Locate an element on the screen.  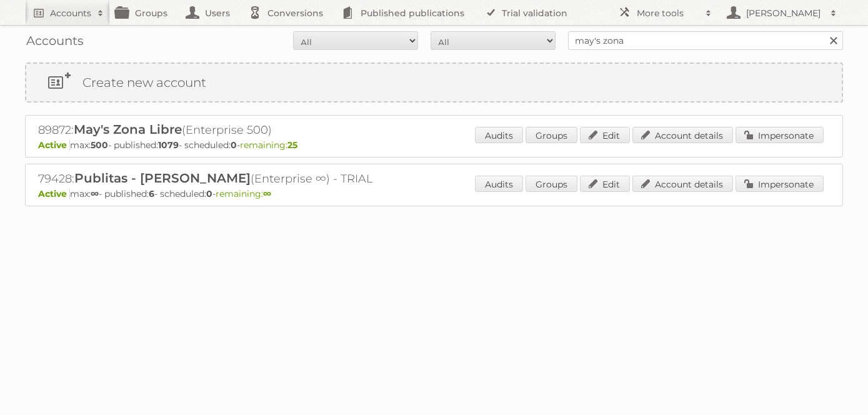
span: May's Zona Libre is located at coordinates (127, 130).